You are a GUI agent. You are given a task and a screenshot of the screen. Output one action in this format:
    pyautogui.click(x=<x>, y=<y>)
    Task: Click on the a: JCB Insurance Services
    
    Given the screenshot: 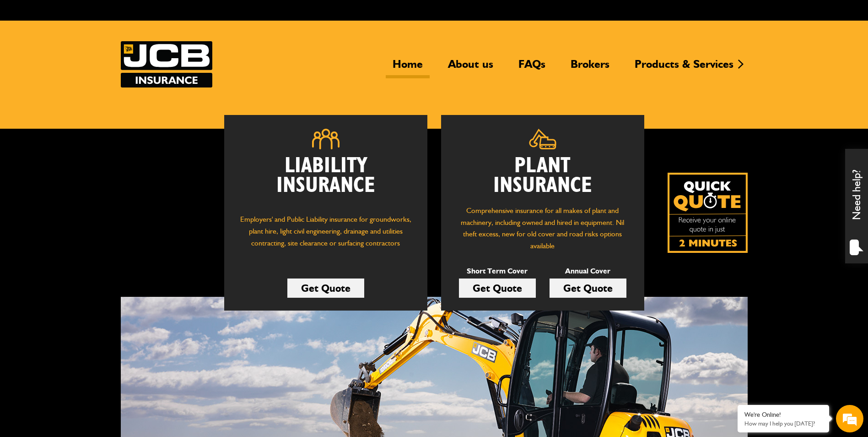 What is the action you would take?
    pyautogui.click(x=166, y=64)
    